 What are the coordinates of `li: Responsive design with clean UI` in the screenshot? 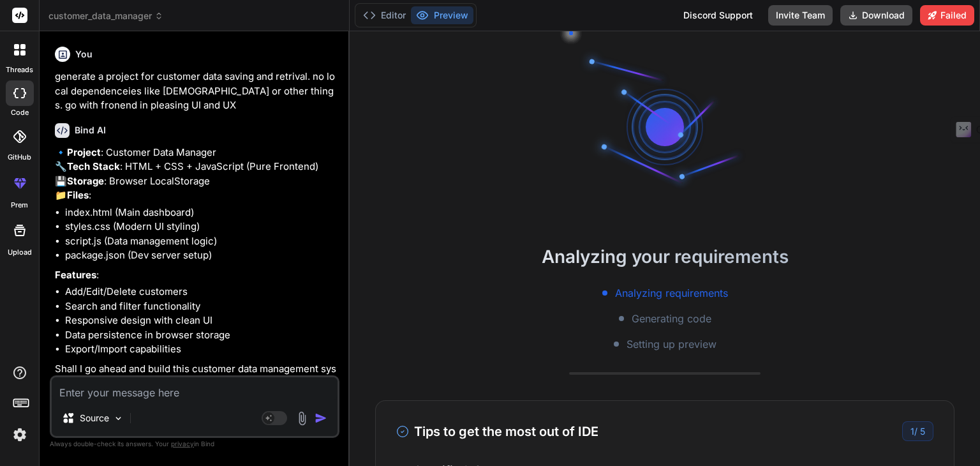 It's located at (201, 321).